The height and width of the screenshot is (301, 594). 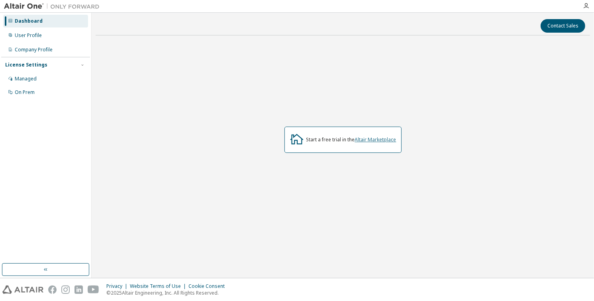 I want to click on div: Cookie Consent, so click(x=209, y=286).